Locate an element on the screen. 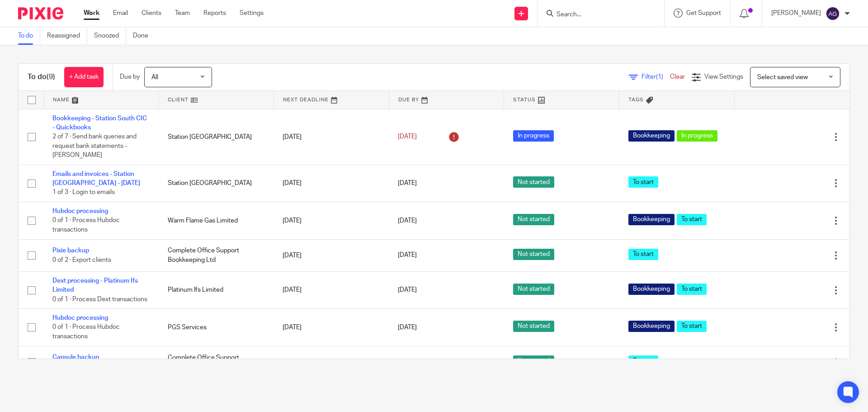  span: All is located at coordinates (155, 77).